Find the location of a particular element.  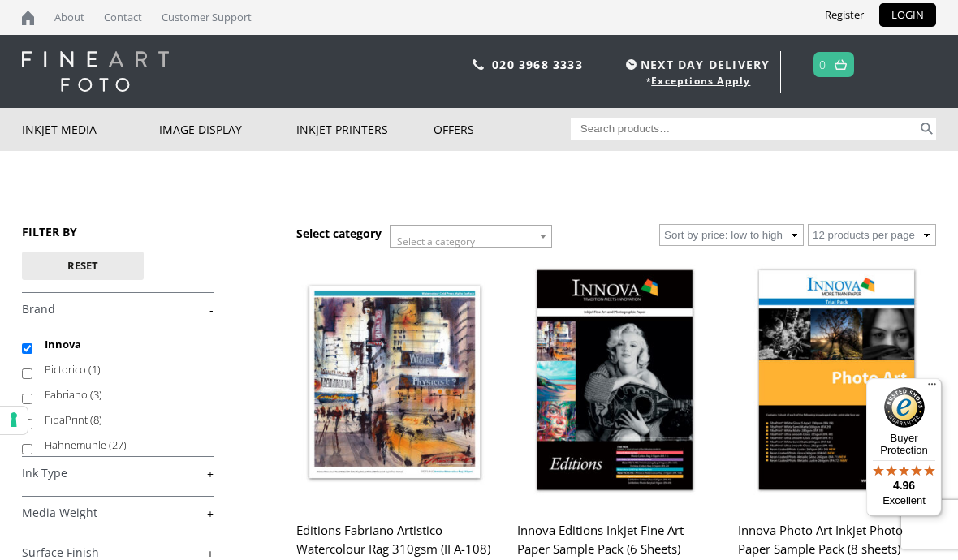

span: NEXT DAY DELIVERY is located at coordinates (696, 64).